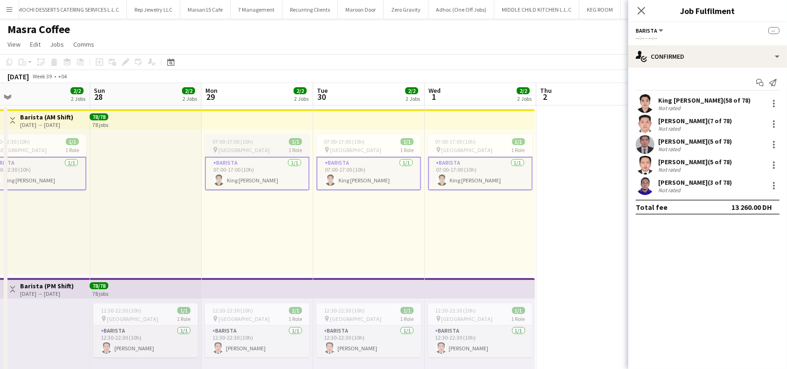  I want to click on h3: Job Fulfilment, so click(707, 11).